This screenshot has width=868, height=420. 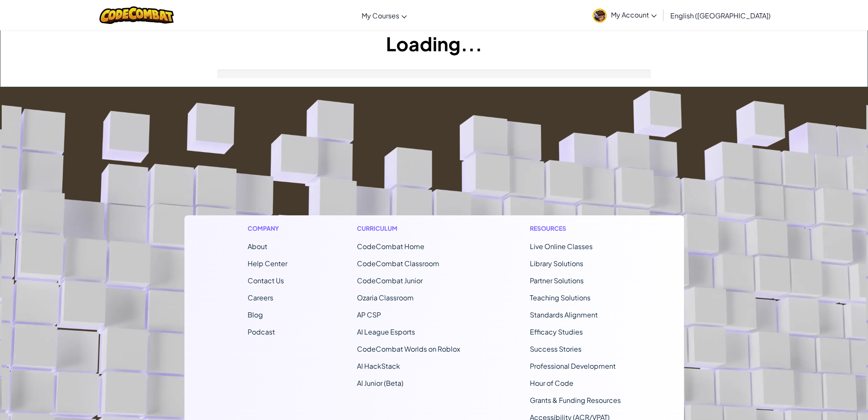 I want to click on h1: Loading..., so click(x=434, y=44).